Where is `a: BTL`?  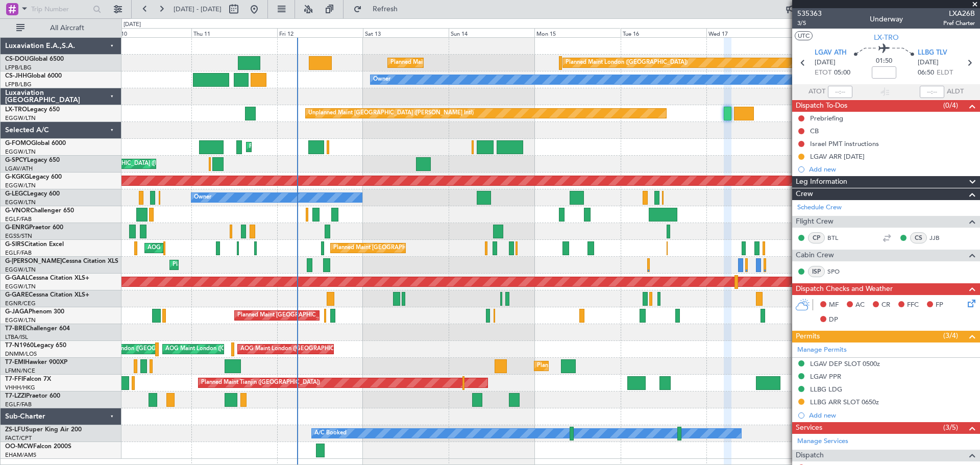
a: BTL is located at coordinates (838, 238).